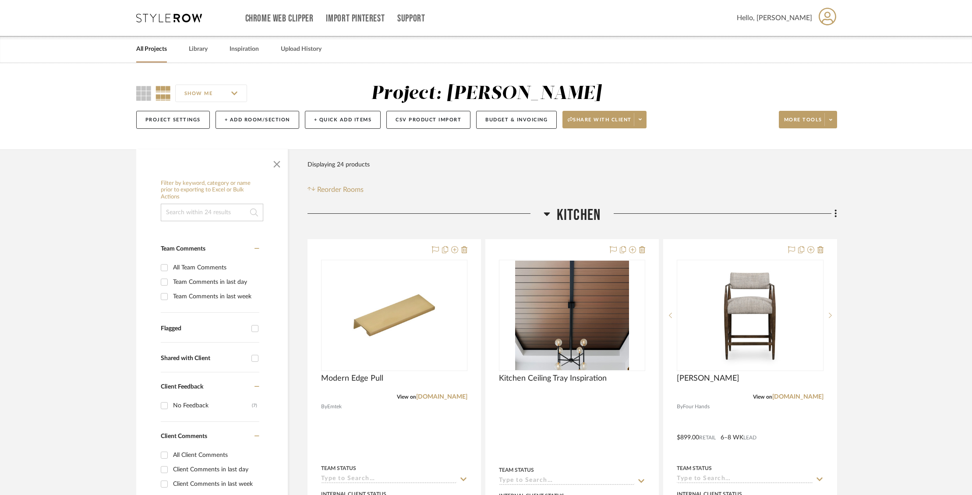 The width and height of the screenshot is (972, 495). I want to click on a: Upload History, so click(301, 49).